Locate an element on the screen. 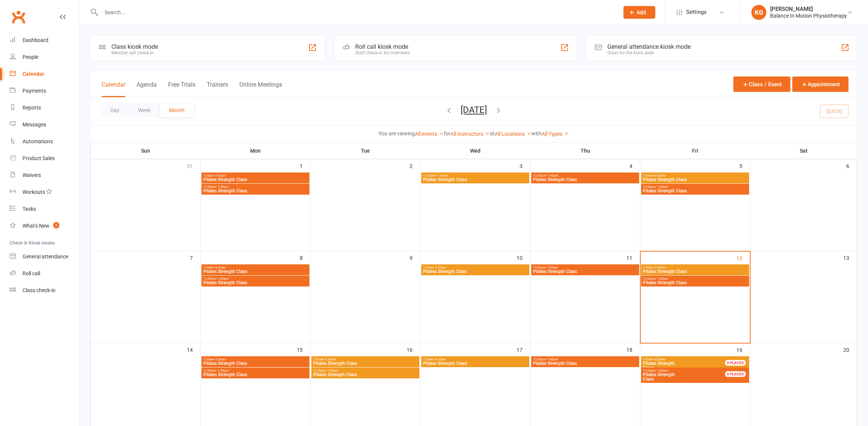 The width and height of the screenshot is (868, 426). div: Workouts is located at coordinates (34, 192).